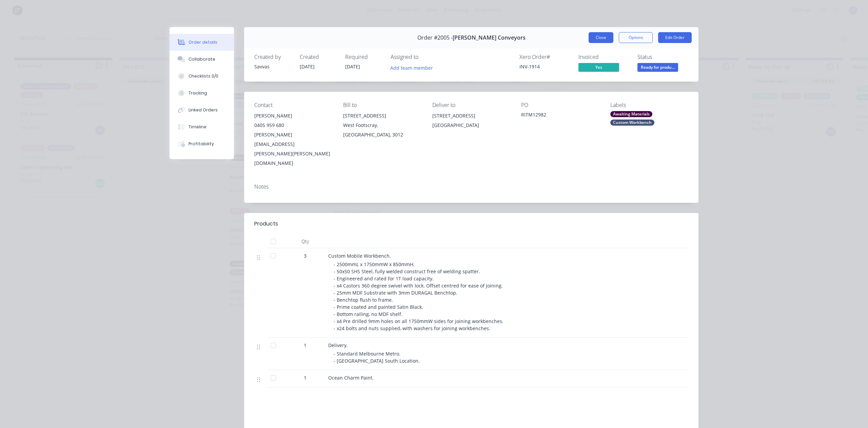 The image size is (868, 428). What do you see at coordinates (351, 378) in the screenshot?
I see `span: Ocean Charm Paint.` at bounding box center [351, 378].